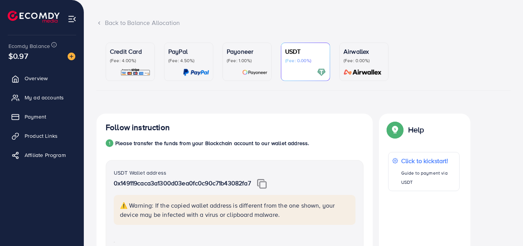  I want to click on a: Payment, so click(42, 117).